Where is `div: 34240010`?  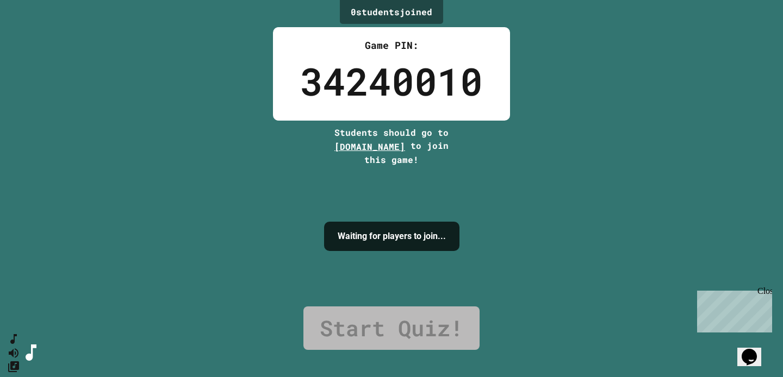 div: 34240010 is located at coordinates (391, 81).